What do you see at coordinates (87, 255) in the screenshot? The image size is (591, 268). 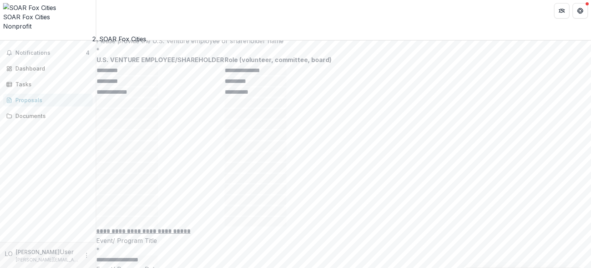 I see `button: More` at bounding box center [87, 255].